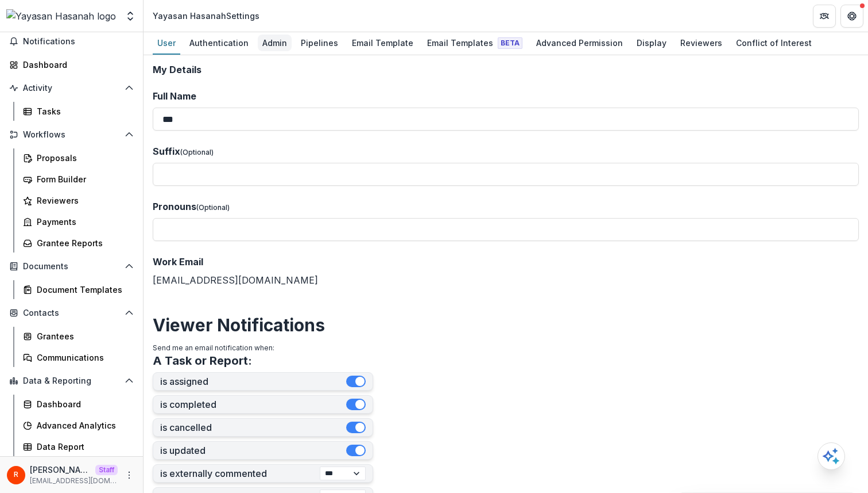  Describe the element at coordinates (82, 446) in the screenshot. I see `div: Data Report` at that location.